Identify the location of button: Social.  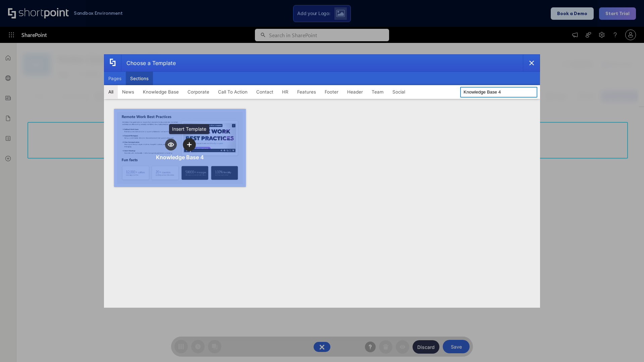
(399, 92).